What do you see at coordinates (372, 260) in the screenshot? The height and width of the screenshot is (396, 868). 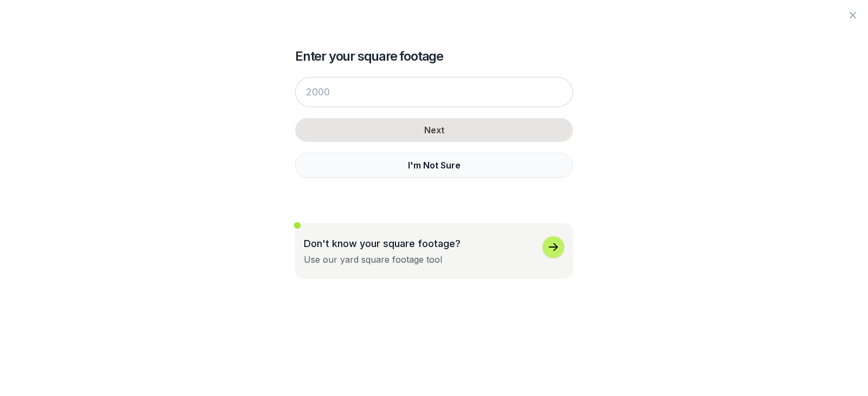 I see `div: Use our yard square footage tool` at bounding box center [372, 260].